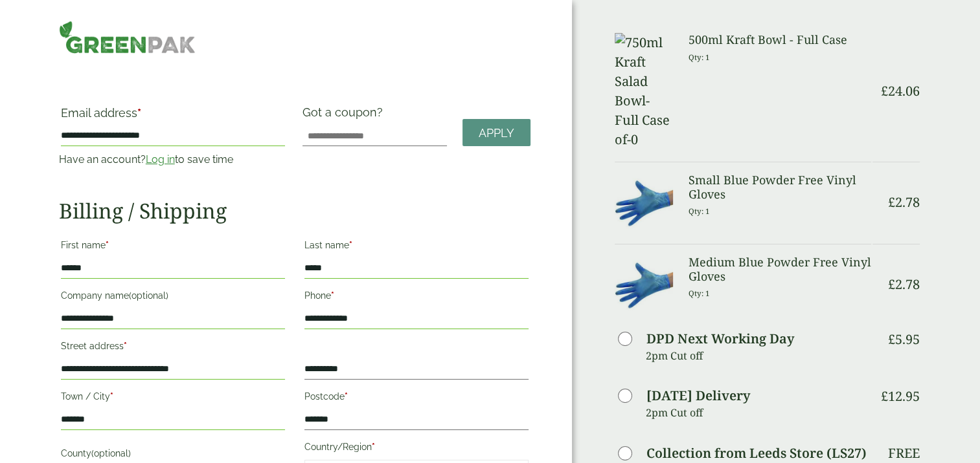 Image resolution: width=980 pixels, height=463 pixels. What do you see at coordinates (756, 454) in the screenshot?
I see `label: Collection from Leeds Store (LS27)` at bounding box center [756, 454].